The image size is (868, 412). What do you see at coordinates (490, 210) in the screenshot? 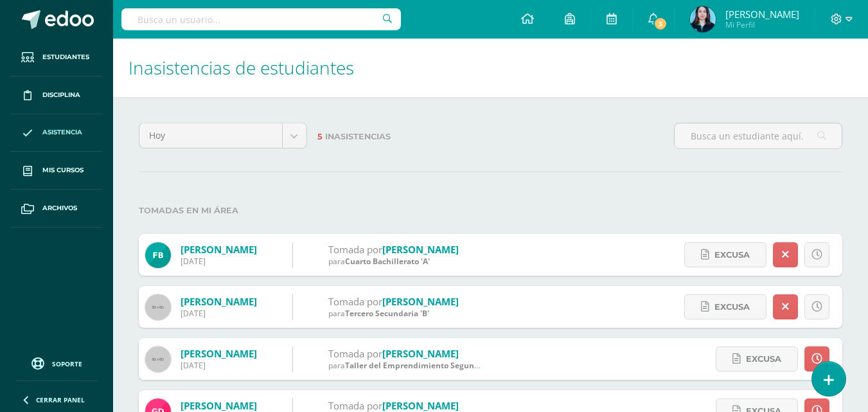
I see `label: Tomadas en mi área` at bounding box center [490, 210].